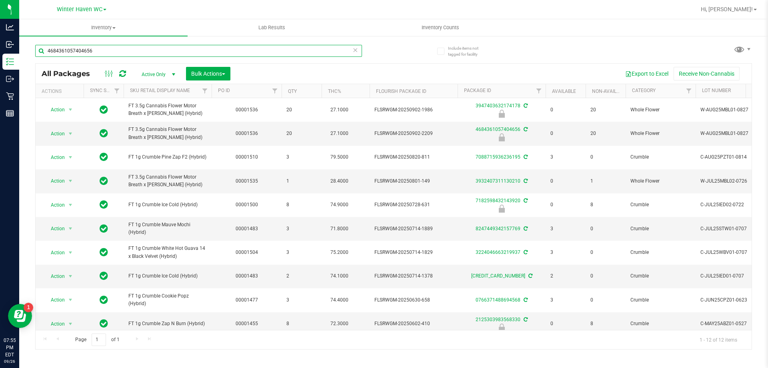 This screenshot has width=768, height=368. I want to click on span: 1 - 12 of 12 items, so click(719, 339).